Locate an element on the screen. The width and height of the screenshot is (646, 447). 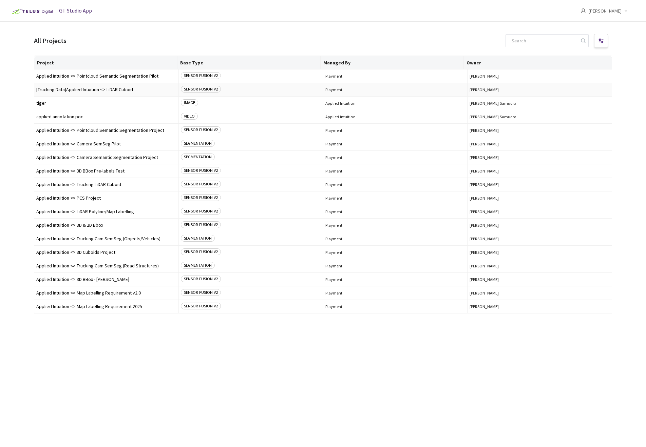
span: Applied Intuition <> Camera Semantic Segmentation Project is located at coordinates (106, 157).